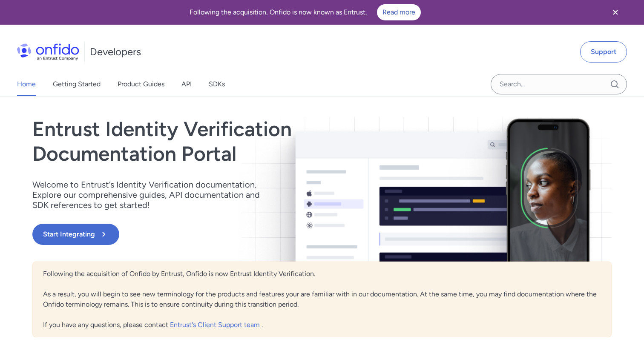 This screenshot has height=350, width=644. What do you see at coordinates (217, 84) in the screenshot?
I see `a: SDKs` at bounding box center [217, 84].